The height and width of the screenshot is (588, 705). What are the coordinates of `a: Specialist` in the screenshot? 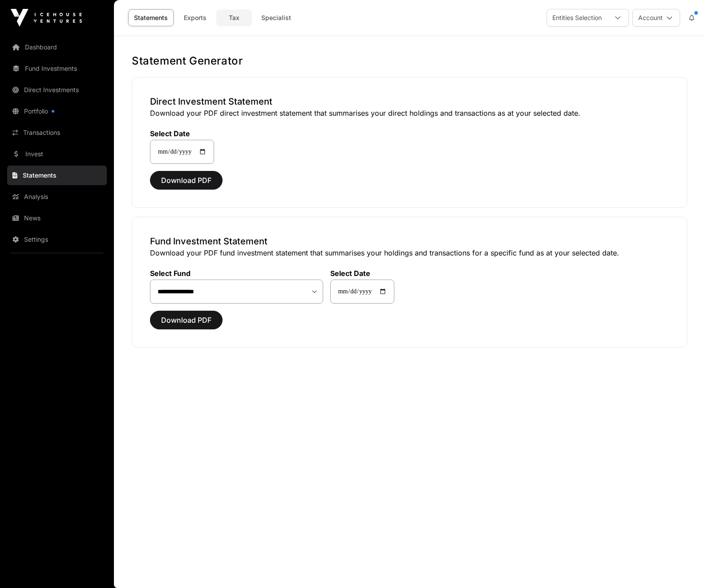 It's located at (276, 18).